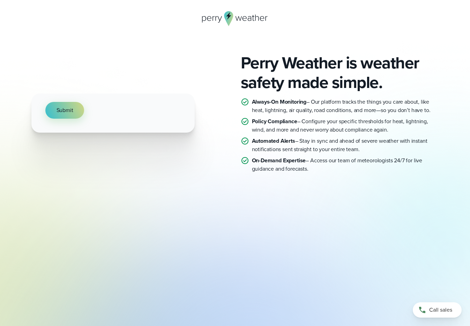 The height and width of the screenshot is (326, 470). Describe the element at coordinates (275, 121) in the screenshot. I see `strong: Policy Compliance` at that location.